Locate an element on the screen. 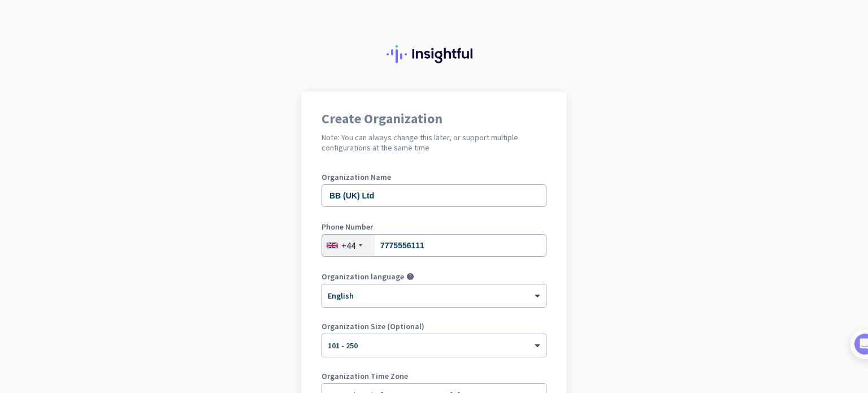 The image size is (868, 393). input: What is the name of your organization? is located at coordinates (434, 196).